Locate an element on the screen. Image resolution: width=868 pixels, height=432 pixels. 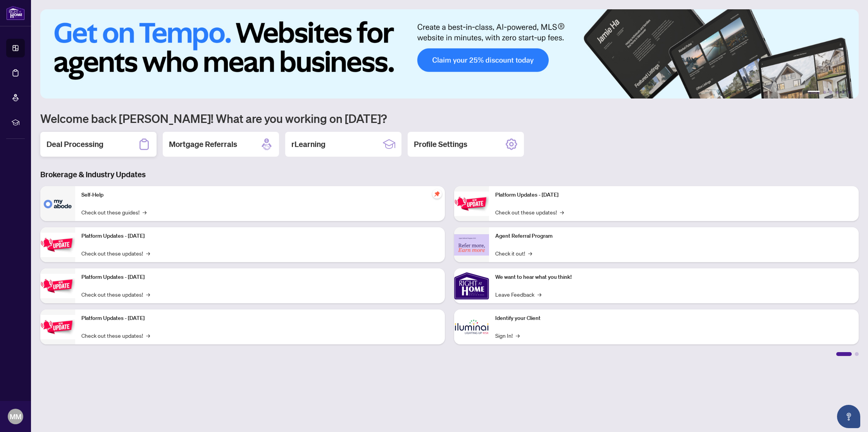
p: Agent Referral Program is located at coordinates (674, 236).